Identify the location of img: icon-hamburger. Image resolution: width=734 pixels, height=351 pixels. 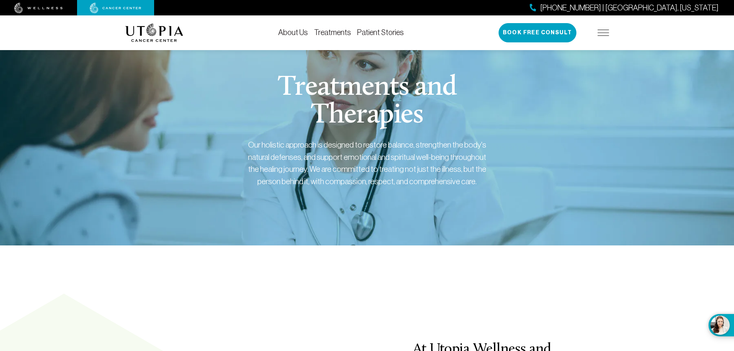
(603, 33).